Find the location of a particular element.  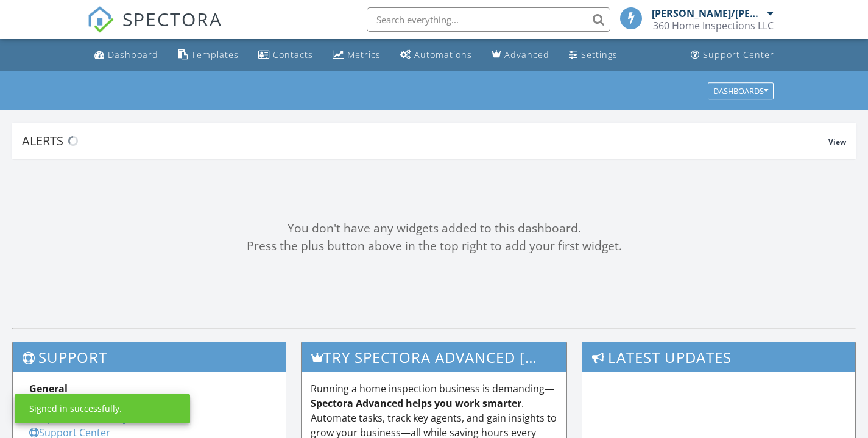

a: Metrics is located at coordinates (356, 55).